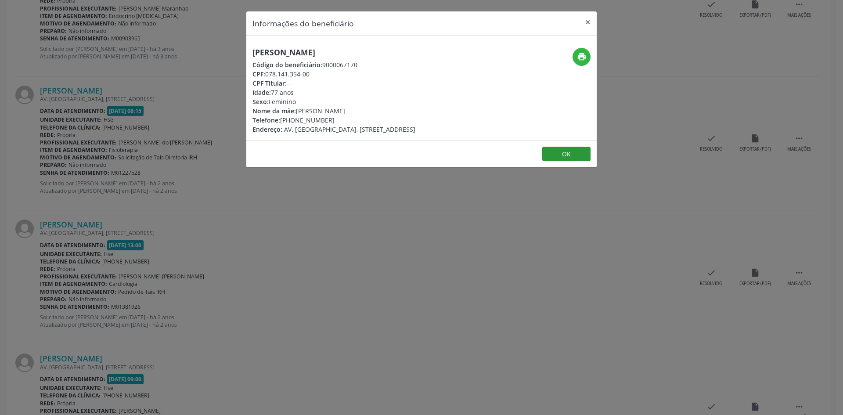  I want to click on span: Código do beneficiário:, so click(287, 65).